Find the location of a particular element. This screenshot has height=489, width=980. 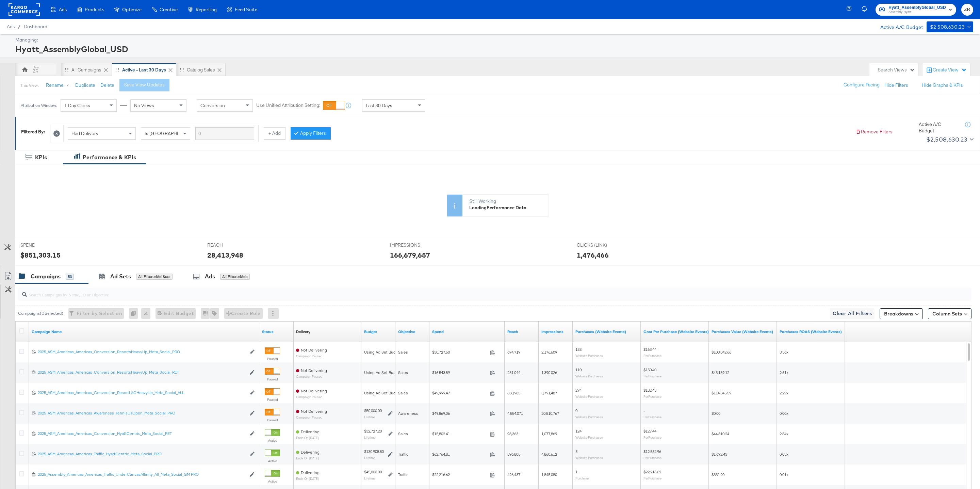

span: $12,552.96 is located at coordinates (653, 452).